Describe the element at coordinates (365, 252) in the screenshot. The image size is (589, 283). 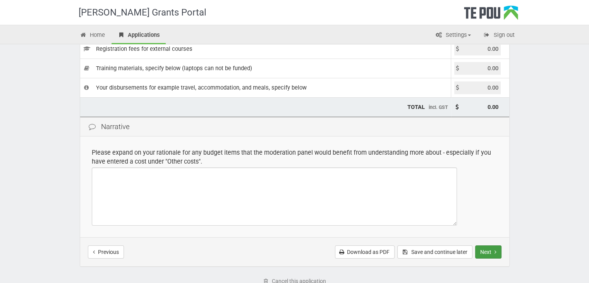
I see `a: Download as PDF` at that location.